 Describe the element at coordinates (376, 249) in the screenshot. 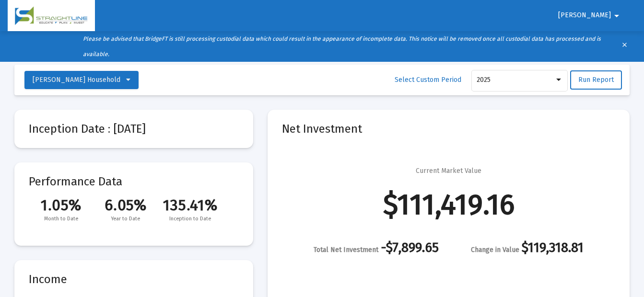

I see `div: -$7,899.65` at that location.